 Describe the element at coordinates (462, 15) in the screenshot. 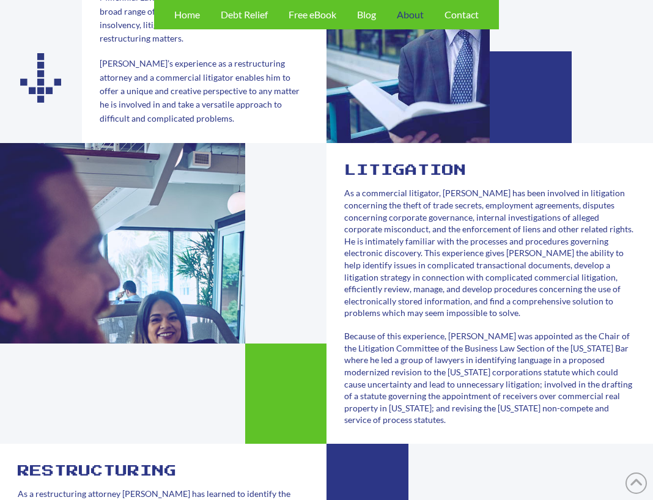

I see `span: Contact` at that location.